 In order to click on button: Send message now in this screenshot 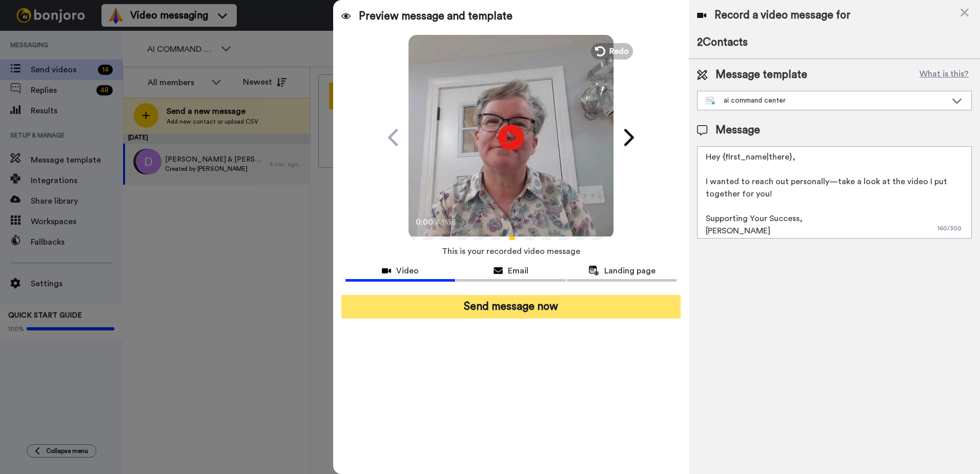, I will do `click(511, 306)`.